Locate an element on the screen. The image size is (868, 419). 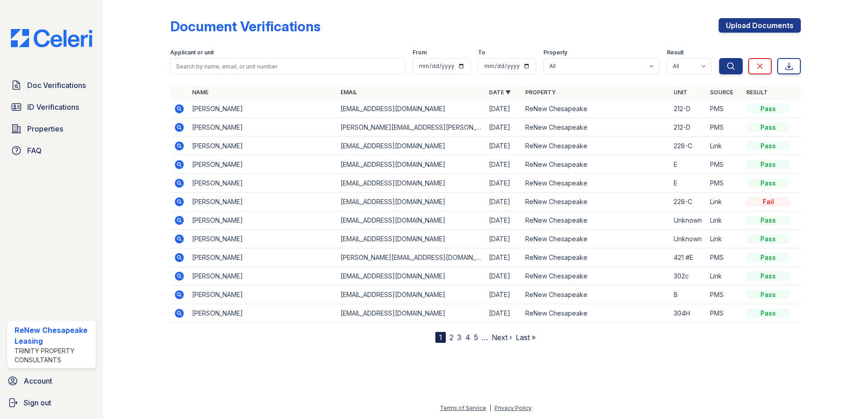
td: 421 #E is located at coordinates (688, 258).